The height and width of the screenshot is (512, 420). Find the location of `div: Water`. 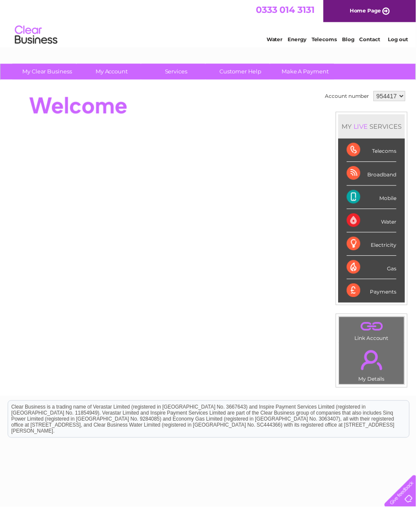

div: Water is located at coordinates (375, 223).